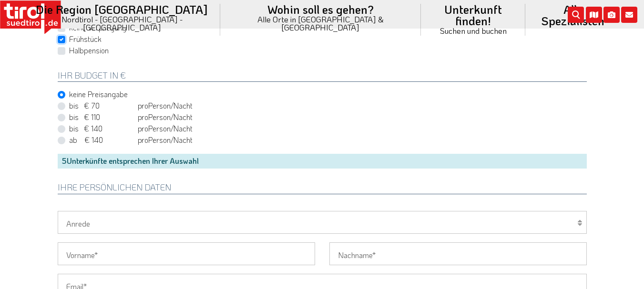 This screenshot has width=644, height=289. I want to click on label: keine Preisangabe, so click(98, 94).